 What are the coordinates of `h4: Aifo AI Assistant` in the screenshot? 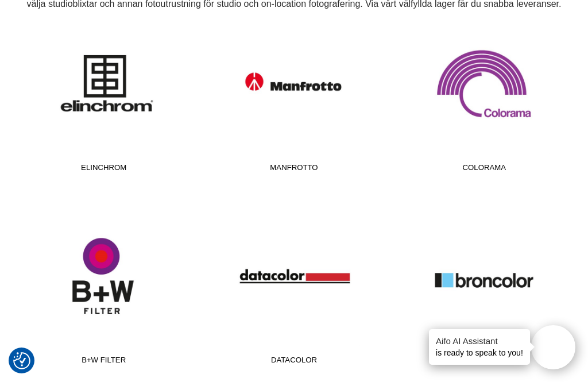 It's located at (479, 340).